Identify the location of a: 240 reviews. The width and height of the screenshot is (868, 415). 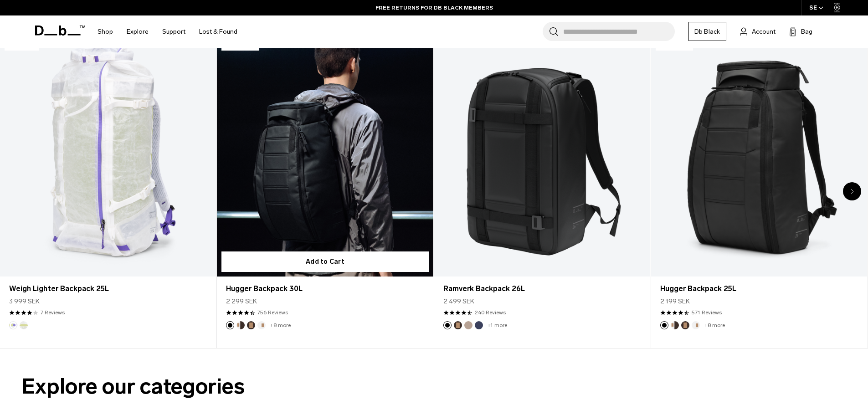
(491, 312).